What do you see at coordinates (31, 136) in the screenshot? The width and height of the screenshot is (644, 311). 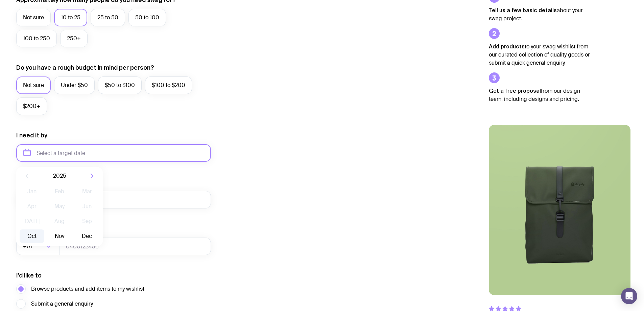 I see `label: I need it by` at bounding box center [31, 136].